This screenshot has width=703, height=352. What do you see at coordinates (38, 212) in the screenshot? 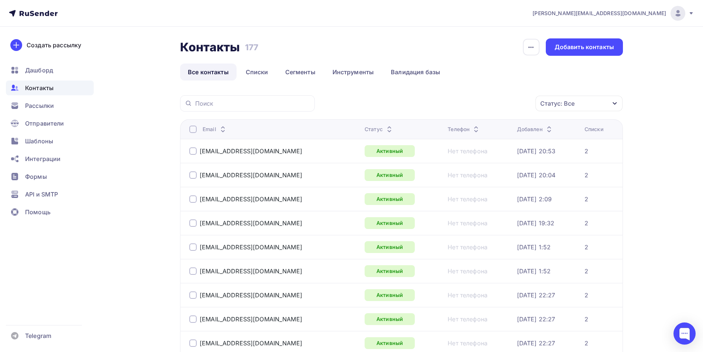
I see `span: Помощь` at bounding box center [38, 212].